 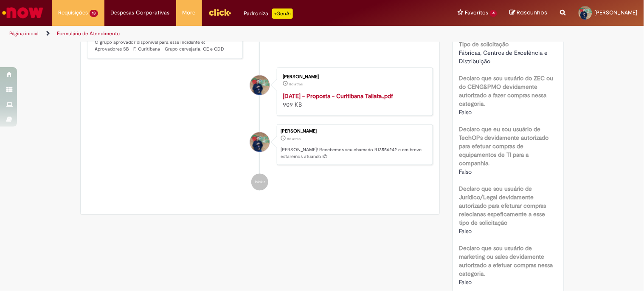 What do you see at coordinates (94, 13) in the screenshot?
I see `span: 13` at bounding box center [94, 13].